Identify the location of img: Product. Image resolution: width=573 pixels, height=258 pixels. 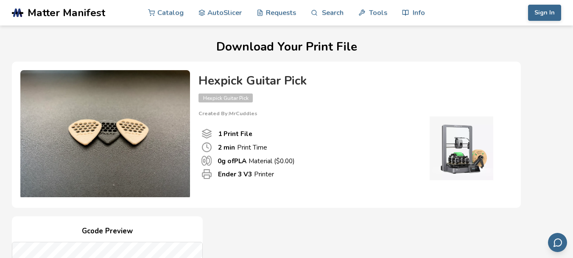
(105, 134).